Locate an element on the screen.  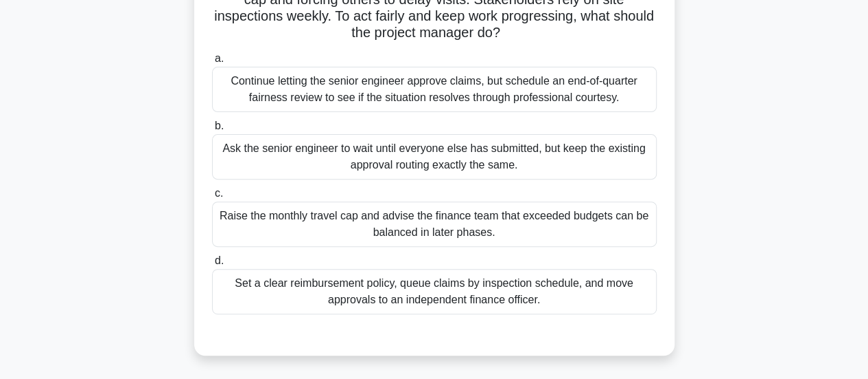
div: Raise the monthly travel cap and advise the finance team that exceeded budgets can be balanced in... is located at coordinates (434, 224).